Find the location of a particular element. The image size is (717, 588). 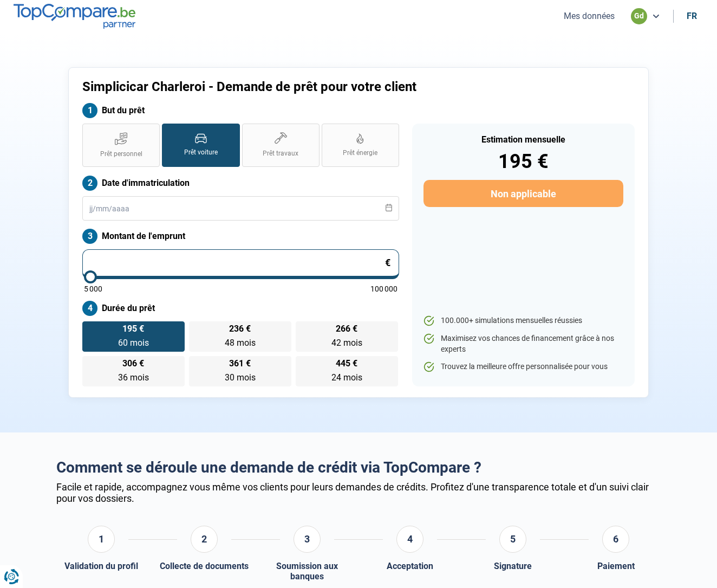

h1: Simplicicar Charleroi - Demande de prêt pour votre client is located at coordinates (288, 86).